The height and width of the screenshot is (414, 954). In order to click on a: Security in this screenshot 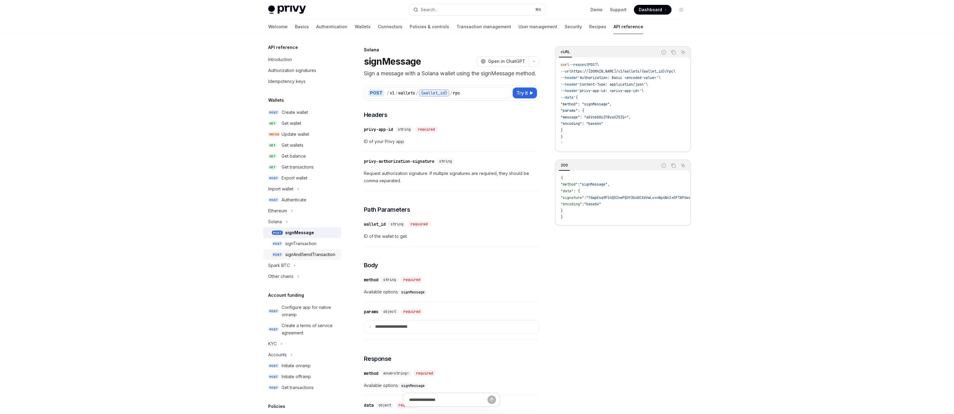, I will do `click(573, 27)`.